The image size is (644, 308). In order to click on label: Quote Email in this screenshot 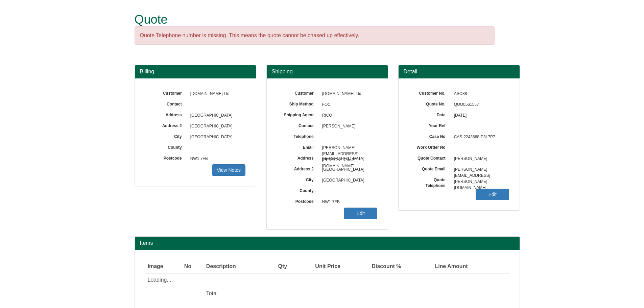, I will do `click(430, 168)`.